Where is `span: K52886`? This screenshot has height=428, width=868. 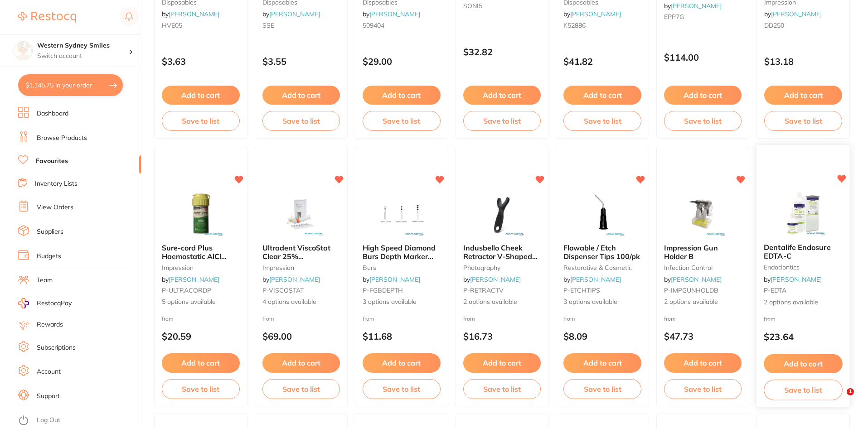
span: K52886 is located at coordinates (574, 26).